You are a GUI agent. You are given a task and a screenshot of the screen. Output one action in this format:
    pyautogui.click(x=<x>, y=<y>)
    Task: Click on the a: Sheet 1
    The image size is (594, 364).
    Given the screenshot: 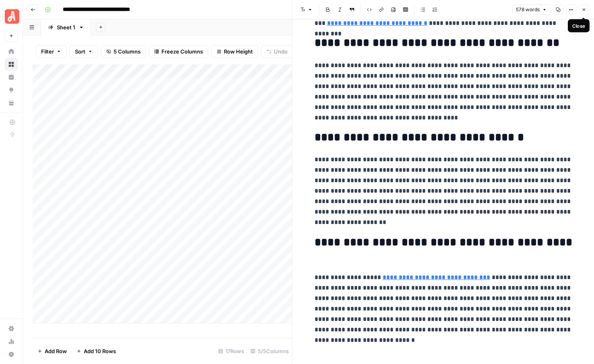 What is the action you would take?
    pyautogui.click(x=66, y=27)
    